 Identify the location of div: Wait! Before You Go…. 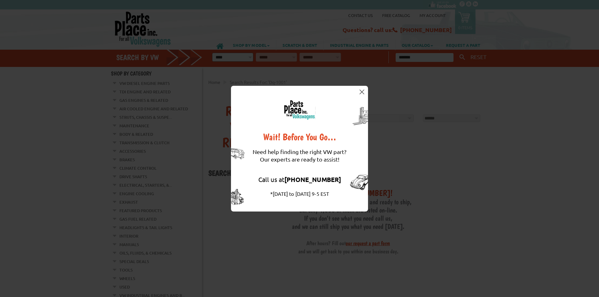
(300, 137).